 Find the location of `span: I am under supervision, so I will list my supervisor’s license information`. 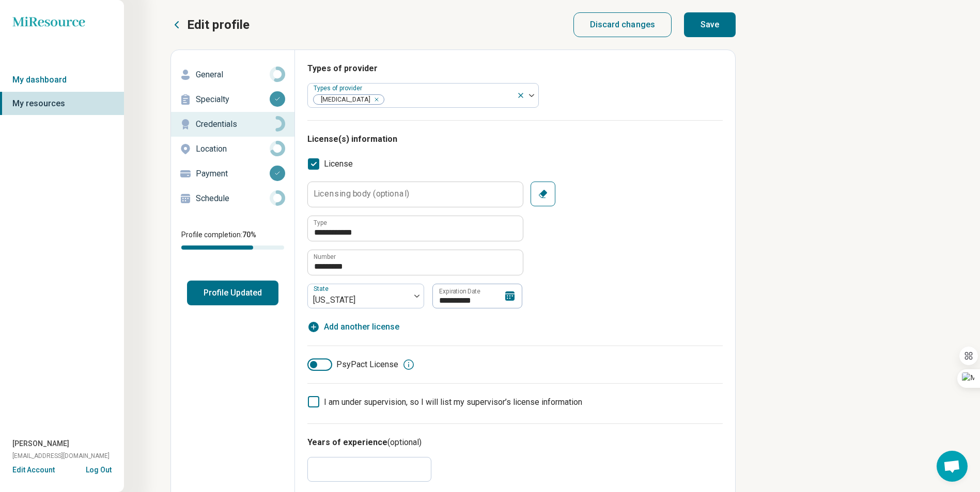

span: I am under supervision, so I will list my supervisor’s license information is located at coordinates (453, 402).